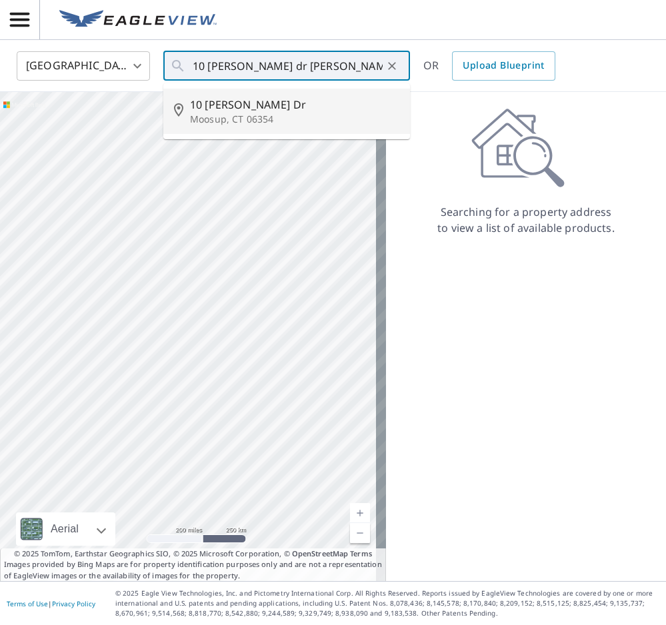 The width and height of the screenshot is (666, 625). What do you see at coordinates (138, 20) in the screenshot?
I see `a: EV Logo` at bounding box center [138, 20].